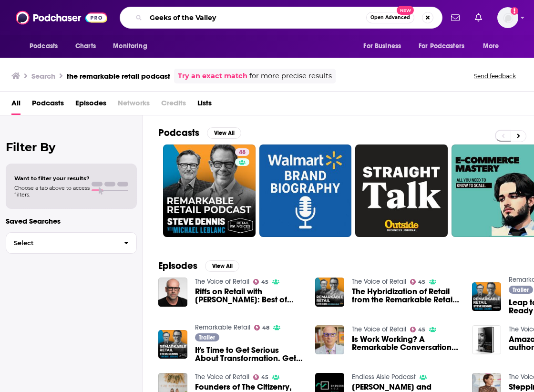 Image resolution: width=534 pixels, height=392 pixels. What do you see at coordinates (173, 292) in the screenshot?
I see `img: Riffs on Retail with Scott Galloway: Best of Remarkable Retail #podcast` at bounding box center [173, 292].